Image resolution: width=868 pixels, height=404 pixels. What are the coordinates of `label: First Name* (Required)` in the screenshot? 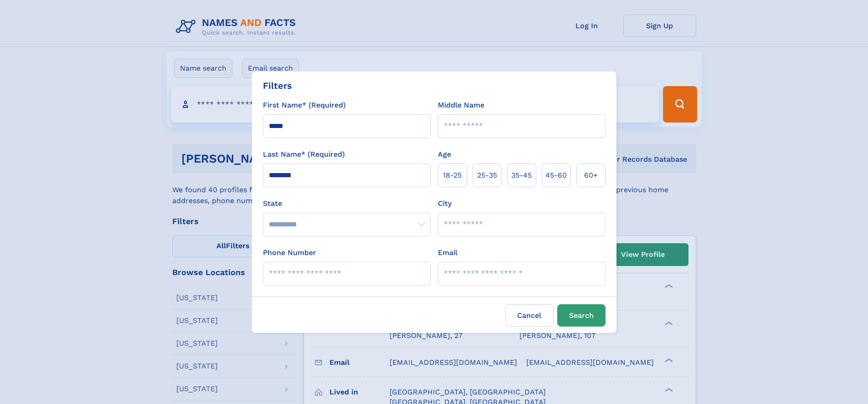 It's located at (304, 105).